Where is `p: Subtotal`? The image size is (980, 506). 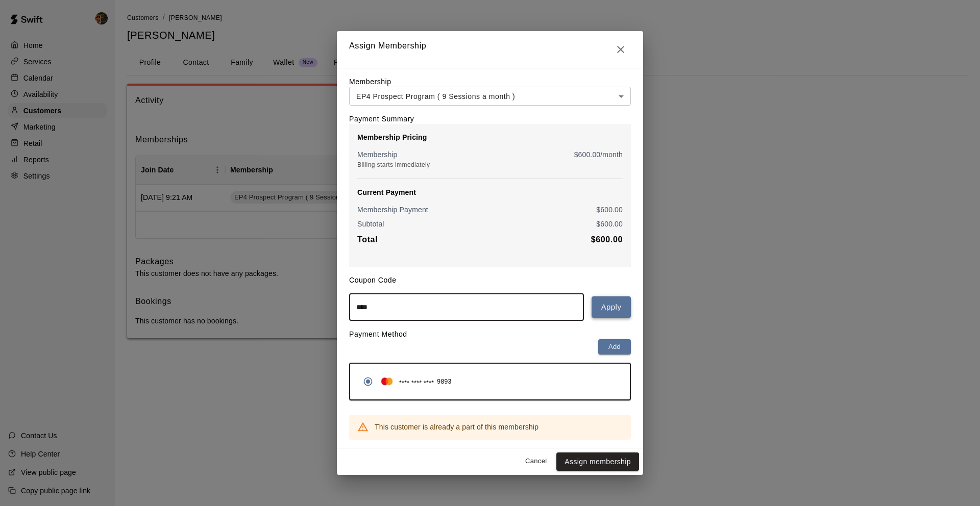
p: Subtotal is located at coordinates (370, 224).